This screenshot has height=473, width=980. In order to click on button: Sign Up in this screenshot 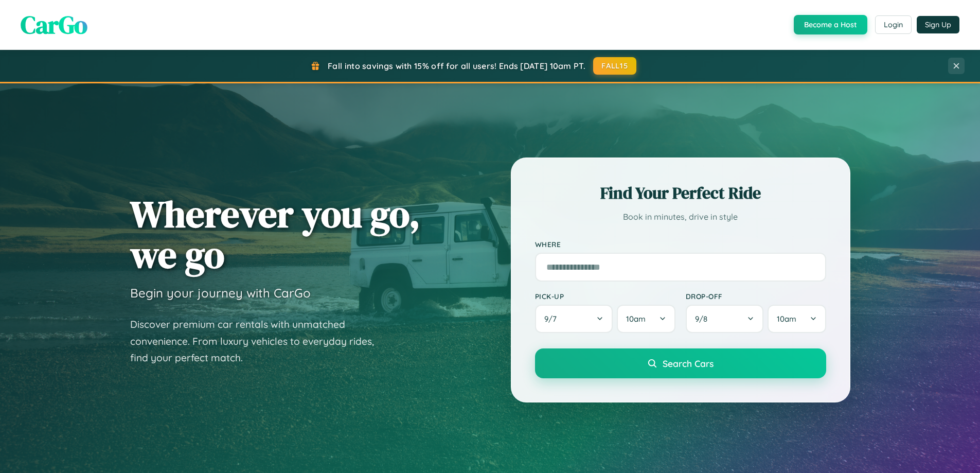, I will do `click(938, 25)`.